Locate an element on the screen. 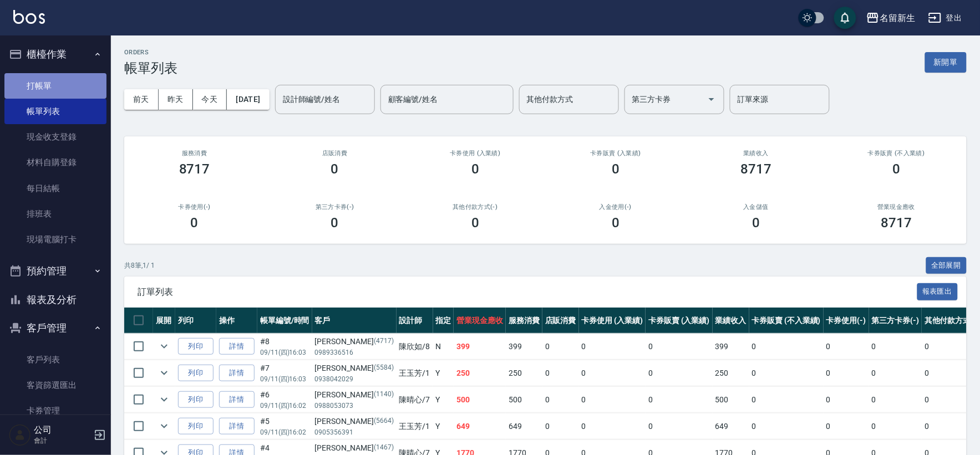  p: (1140) is located at coordinates (383, 394).